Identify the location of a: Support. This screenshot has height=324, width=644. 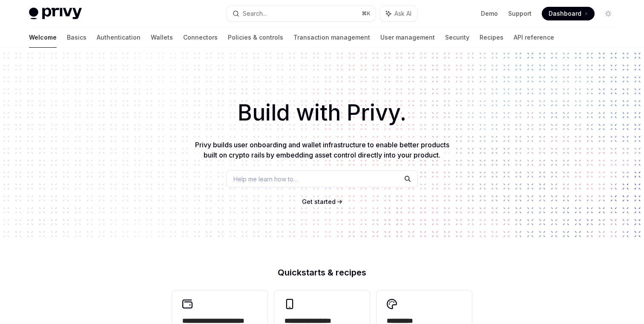
(519, 14).